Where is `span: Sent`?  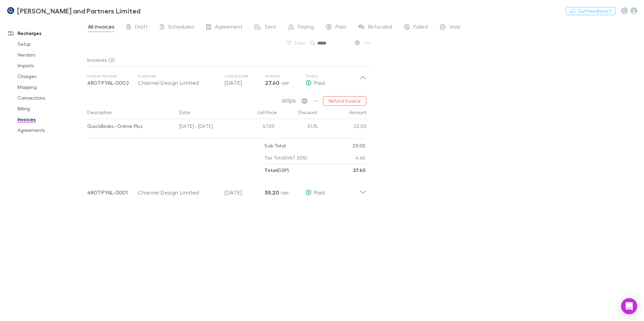
span: Sent is located at coordinates (270, 28).